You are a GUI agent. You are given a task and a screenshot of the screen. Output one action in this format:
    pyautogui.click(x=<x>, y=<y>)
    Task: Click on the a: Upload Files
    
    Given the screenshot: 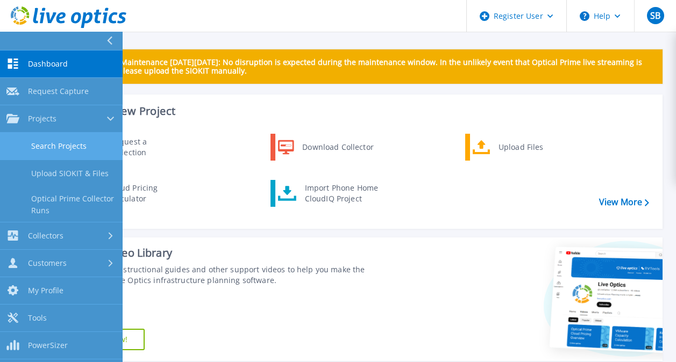 What is the action you would take?
    pyautogui.click(x=520, y=147)
    